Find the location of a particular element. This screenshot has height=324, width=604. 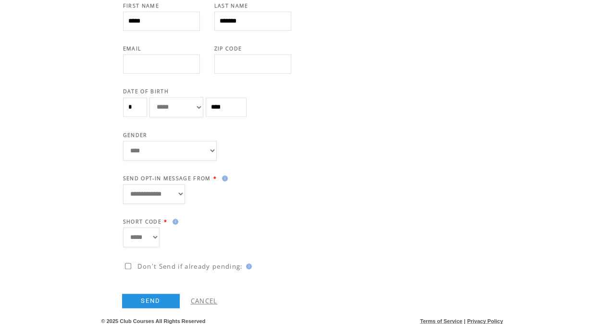

span: GENDER is located at coordinates (135, 135).